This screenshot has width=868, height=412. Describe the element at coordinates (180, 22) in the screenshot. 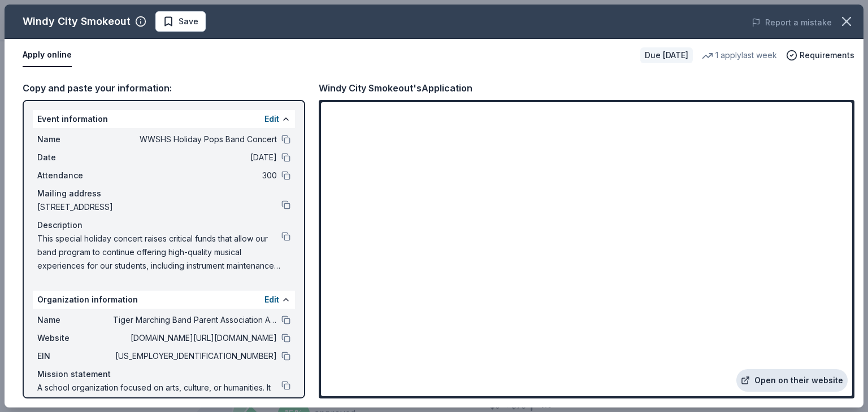

I see `button: Save` at that location.